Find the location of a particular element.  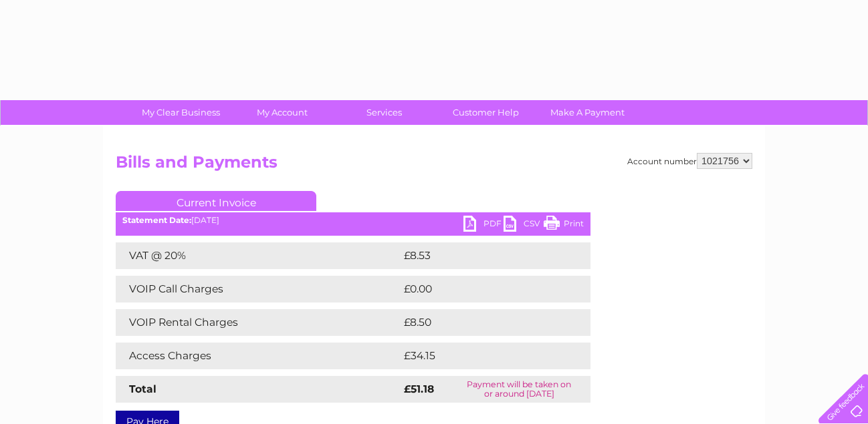

b: Statement Date: is located at coordinates (156, 220).